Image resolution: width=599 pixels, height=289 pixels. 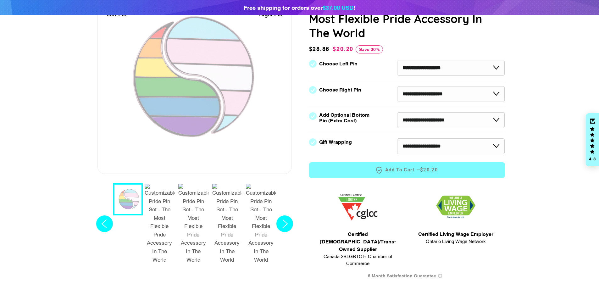 What do you see at coordinates (407, 170) in the screenshot?
I see `button: Add to Cart —$20.20` at bounding box center [407, 170].